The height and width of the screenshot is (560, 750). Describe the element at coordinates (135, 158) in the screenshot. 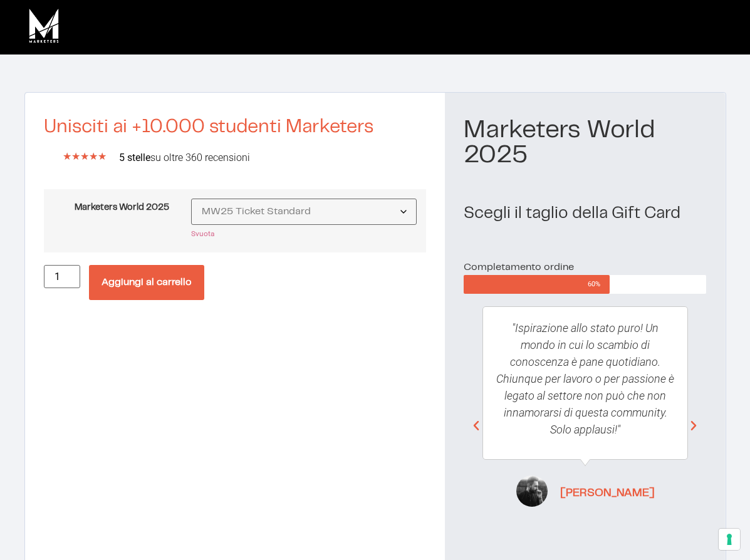

I see `b: 5 stelle` at that location.